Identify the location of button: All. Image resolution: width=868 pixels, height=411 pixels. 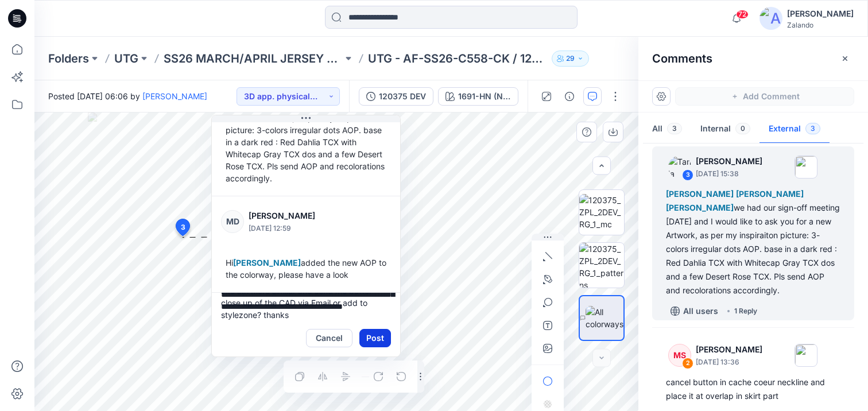
(667, 129).